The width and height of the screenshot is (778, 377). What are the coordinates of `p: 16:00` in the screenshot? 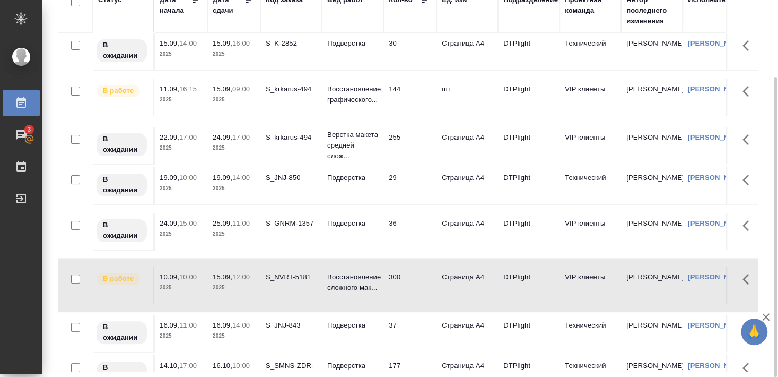 It's located at (241, 43).